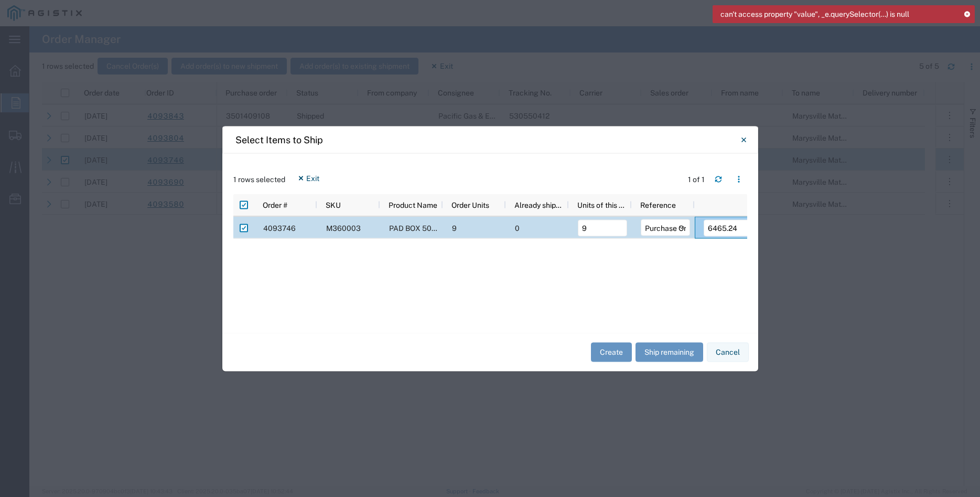  I want to click on span: 0, so click(517, 228).